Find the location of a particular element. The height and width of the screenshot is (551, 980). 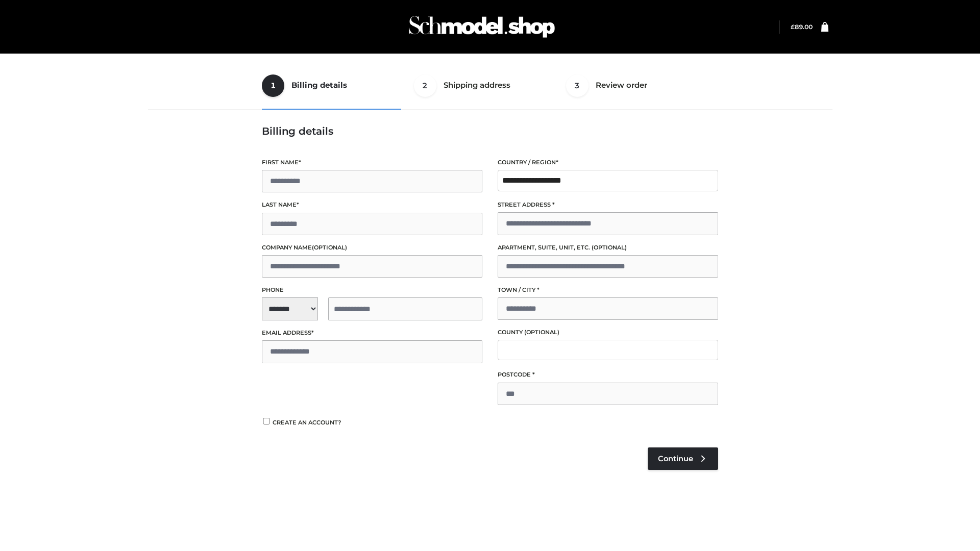

label: Postcode is located at coordinates (608, 375).